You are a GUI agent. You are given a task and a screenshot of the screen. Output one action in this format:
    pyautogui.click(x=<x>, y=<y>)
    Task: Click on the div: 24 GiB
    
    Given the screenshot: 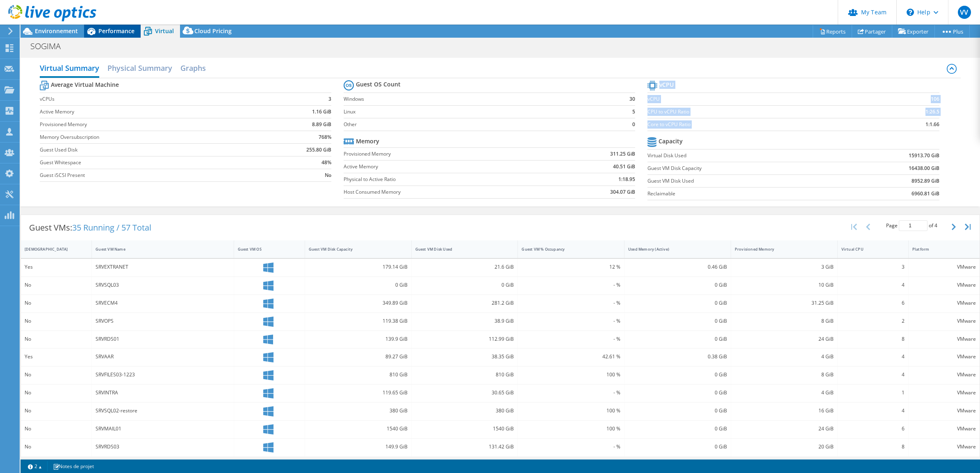 What is the action you would take?
    pyautogui.click(x=784, y=339)
    